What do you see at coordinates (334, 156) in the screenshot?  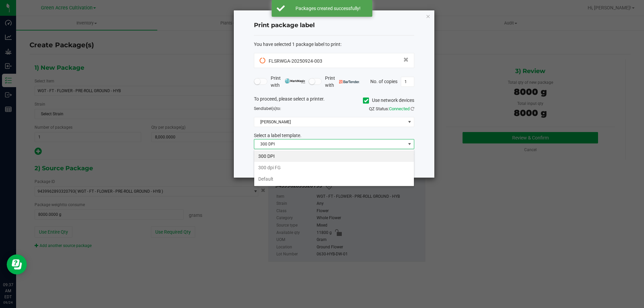 I see `li: 300 DPI` at bounding box center [334, 156].